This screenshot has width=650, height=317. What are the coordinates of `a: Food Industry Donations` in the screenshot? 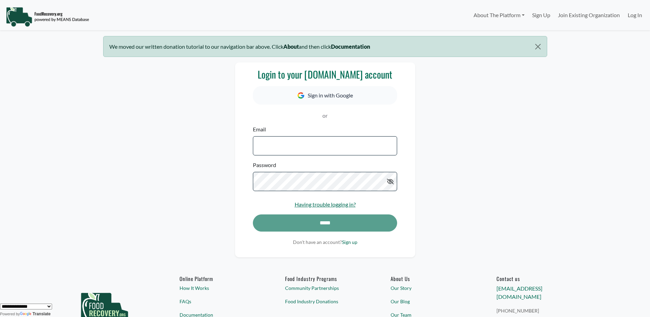 It's located at (325, 301).